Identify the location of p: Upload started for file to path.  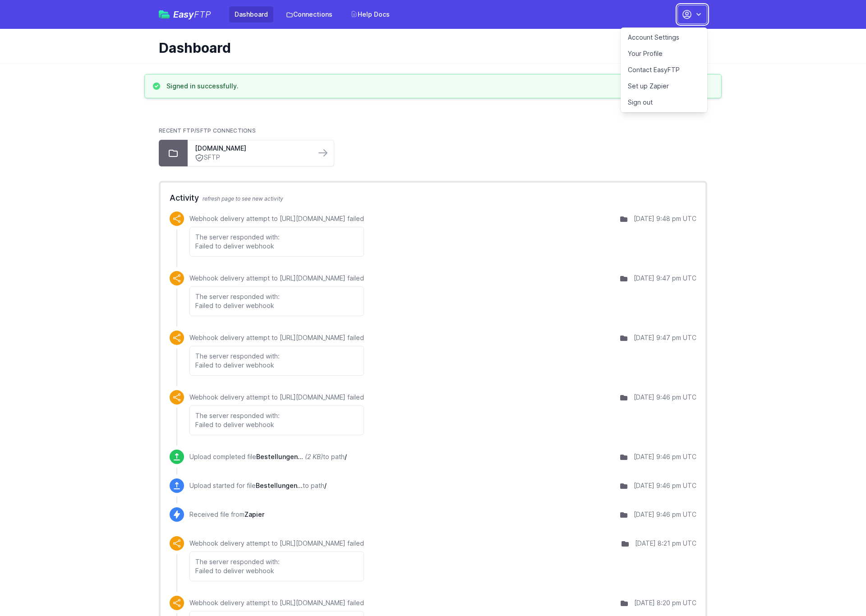
(258, 485).